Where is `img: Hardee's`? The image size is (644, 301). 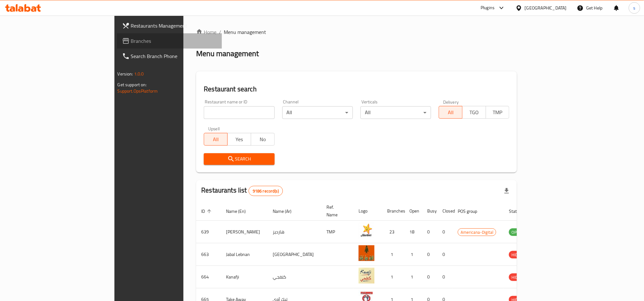
img: Hardee's is located at coordinates (367, 231).